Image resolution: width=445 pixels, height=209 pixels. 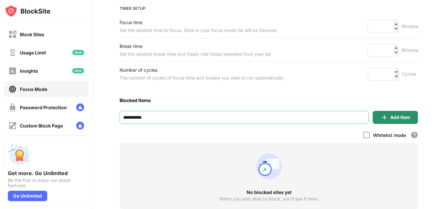 What do you see at coordinates (12, 89) in the screenshot?
I see `img: focus-on.svg` at bounding box center [12, 89].